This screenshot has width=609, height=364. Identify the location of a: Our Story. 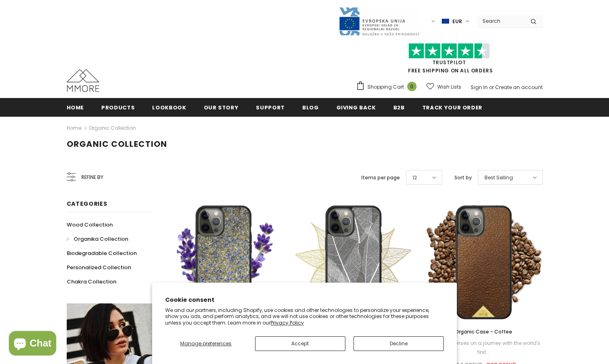
(221, 107).